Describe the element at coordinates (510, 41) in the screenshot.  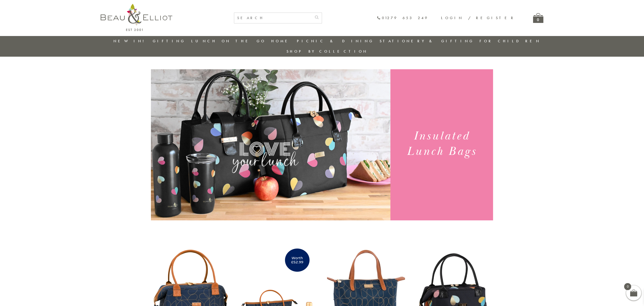
I see `a: For Children` at that location.